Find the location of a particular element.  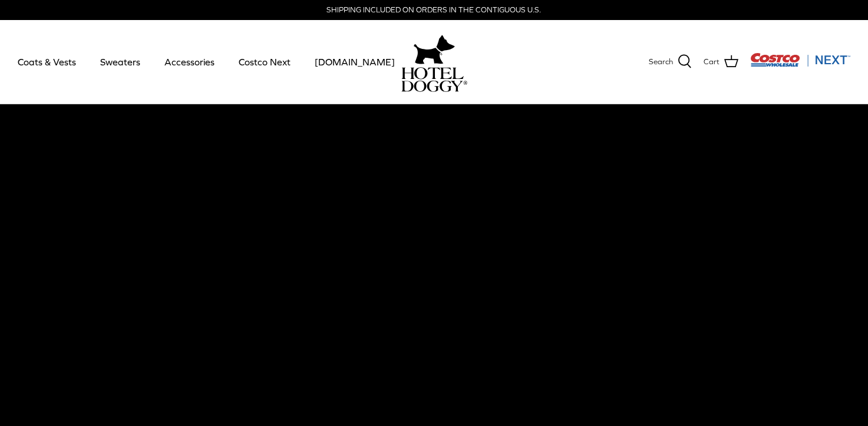

span: Cart is located at coordinates (712, 61).